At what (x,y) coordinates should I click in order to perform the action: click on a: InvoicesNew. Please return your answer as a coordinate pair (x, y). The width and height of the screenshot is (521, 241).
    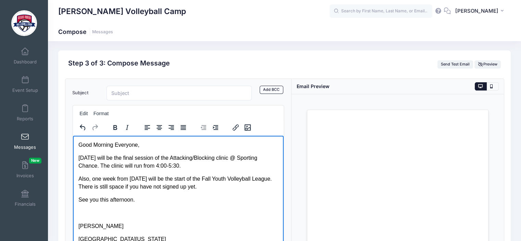
    Looking at the image, I should click on (25, 170).